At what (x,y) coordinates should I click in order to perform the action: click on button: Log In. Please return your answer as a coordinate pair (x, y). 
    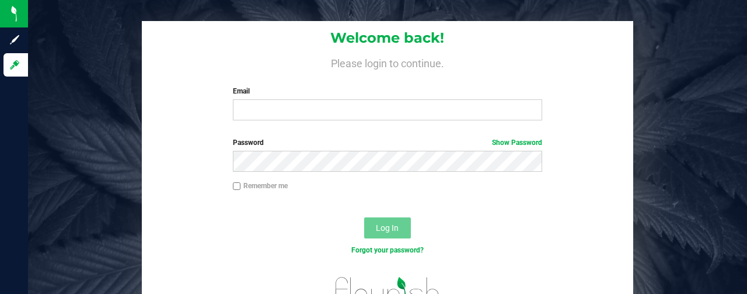
    Looking at the image, I should click on (387, 228).